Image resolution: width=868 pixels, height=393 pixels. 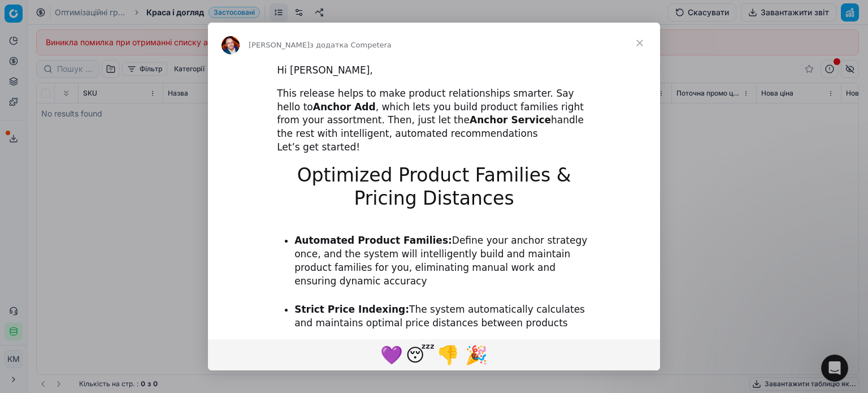 What do you see at coordinates (434, 121) in the screenshot?
I see `div: This release helps to make product relationships smarter. Say hello to , which lets you build pro...` at bounding box center [434, 121].